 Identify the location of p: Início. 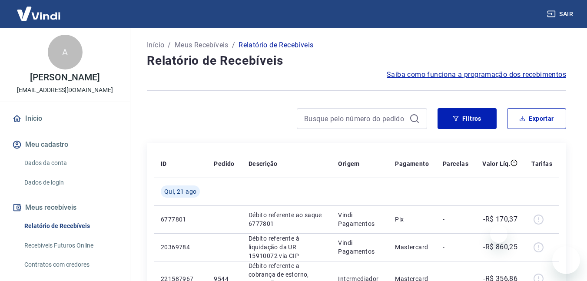
(155, 45).